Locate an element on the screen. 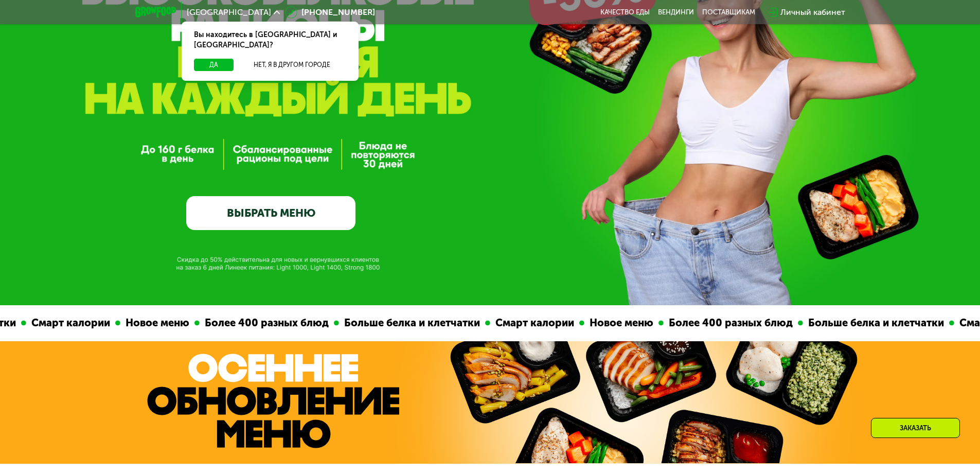 Image resolution: width=980 pixels, height=473 pixels. div: Личный кабинет is located at coordinates (813, 12).